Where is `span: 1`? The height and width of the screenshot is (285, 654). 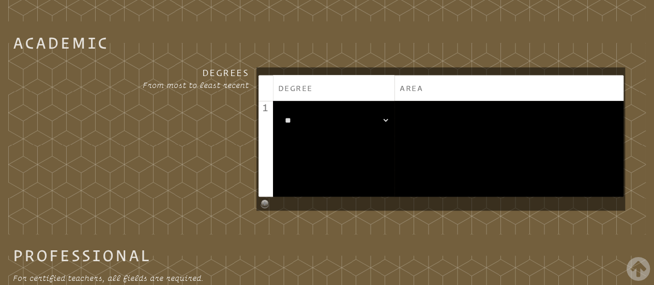
span: 1 is located at coordinates (266, 107).